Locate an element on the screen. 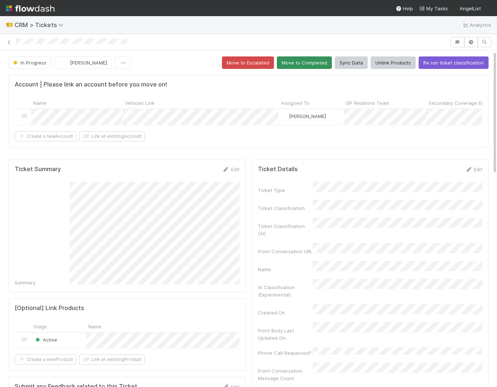 This screenshot has width=497, height=387. span: Vehicles Link is located at coordinates (139, 103).